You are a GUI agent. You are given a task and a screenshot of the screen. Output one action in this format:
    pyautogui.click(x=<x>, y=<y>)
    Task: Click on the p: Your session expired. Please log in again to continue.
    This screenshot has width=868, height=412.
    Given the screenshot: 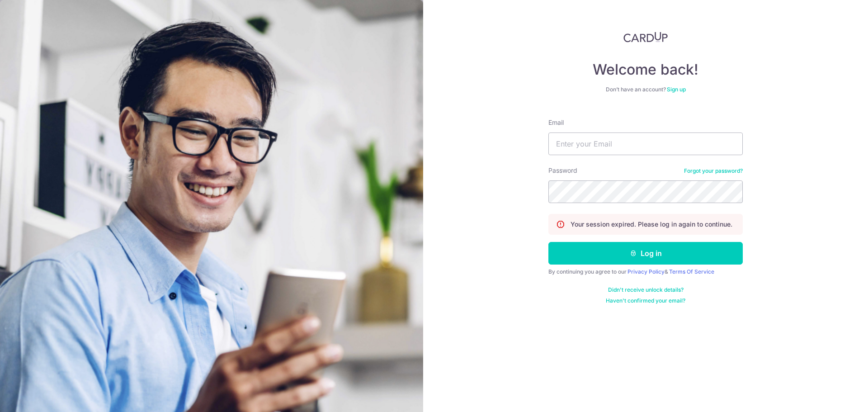 What is the action you would take?
    pyautogui.click(x=651, y=224)
    